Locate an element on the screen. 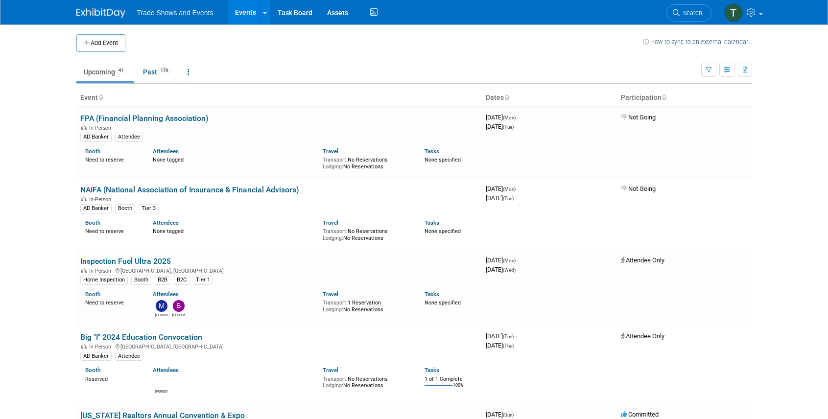 This screenshot has width=828, height=419. div: 1 Reservation No Reservations is located at coordinates (366, 305).